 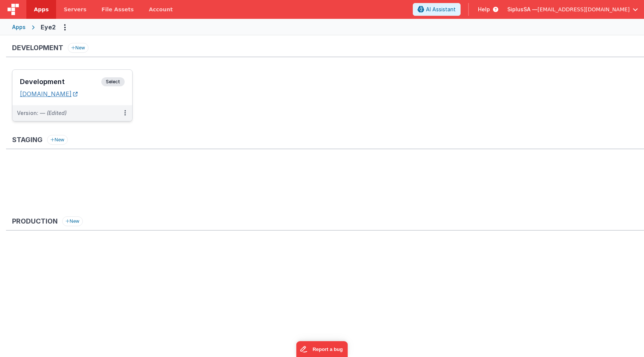 I want to click on div: Eye2, so click(x=48, y=27).